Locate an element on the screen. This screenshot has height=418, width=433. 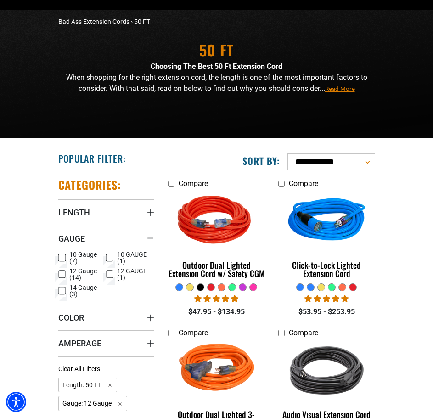
span: Gauge: 12 Gauge is located at coordinates (93, 403).